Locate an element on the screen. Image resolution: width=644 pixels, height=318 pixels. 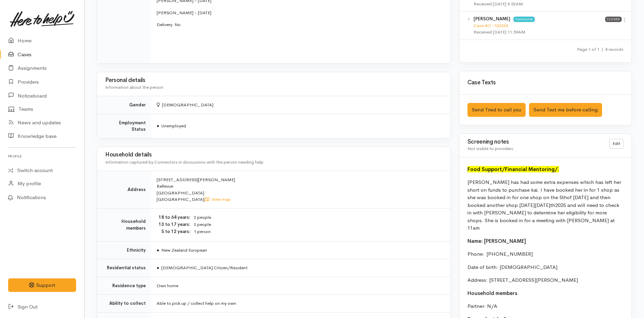
h3: Screening notes is located at coordinates (535, 142).